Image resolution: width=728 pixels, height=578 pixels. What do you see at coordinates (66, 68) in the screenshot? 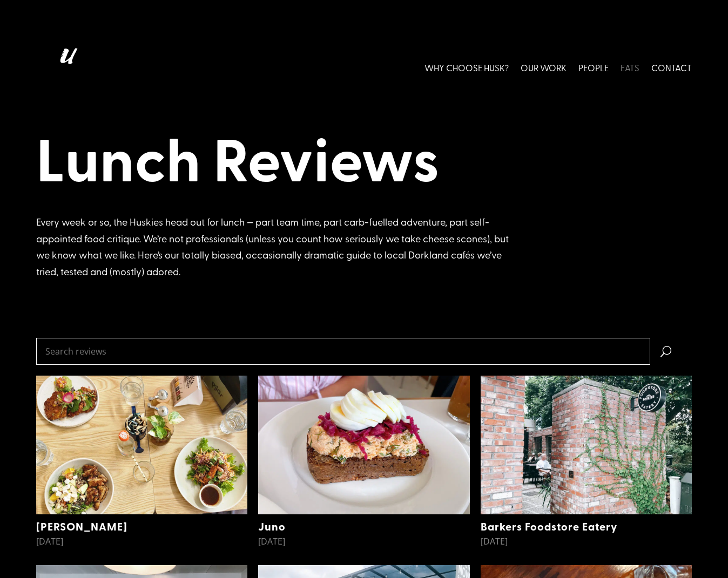
I see `img: Husk logo` at bounding box center [66, 68].